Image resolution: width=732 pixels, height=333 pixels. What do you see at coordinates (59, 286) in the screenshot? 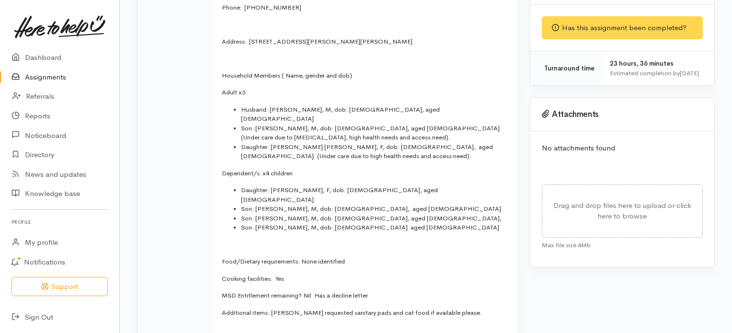
I see `button: Support` at bounding box center [59, 286].